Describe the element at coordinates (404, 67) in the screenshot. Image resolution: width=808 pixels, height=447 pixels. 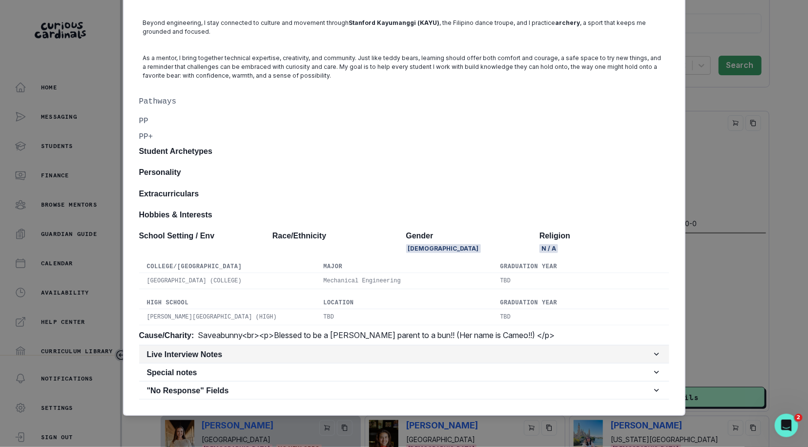
I see `p: As a mentor, I bring together technical expertise, creativity, and community. Just like teddy bea...` at that location.